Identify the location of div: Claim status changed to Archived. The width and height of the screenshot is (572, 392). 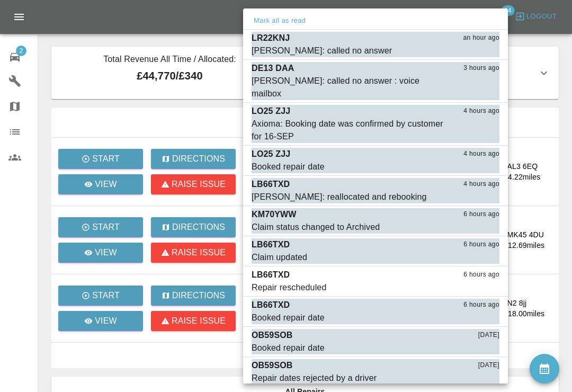
(316, 227).